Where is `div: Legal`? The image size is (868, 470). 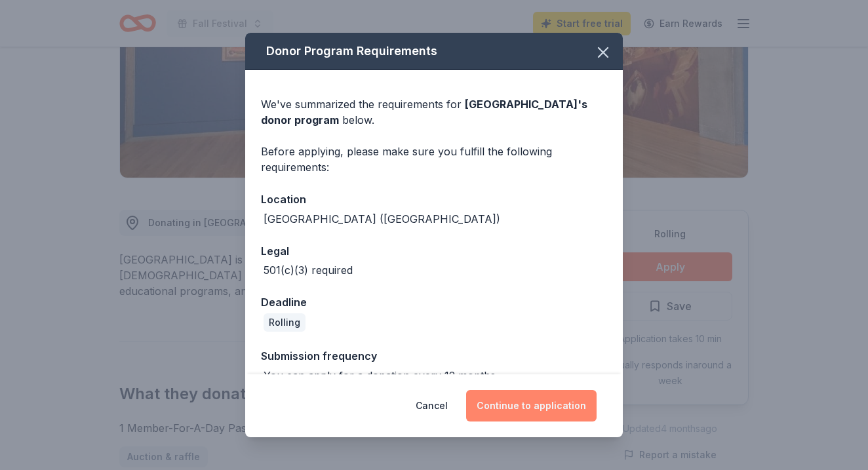 div: Legal is located at coordinates (434, 251).